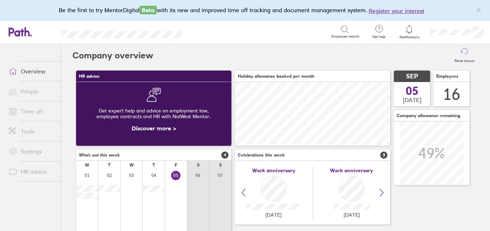 The width and height of the screenshot is (490, 231). What do you see at coordinates (409, 37) in the screenshot?
I see `span: Notifications` at bounding box center [409, 37].